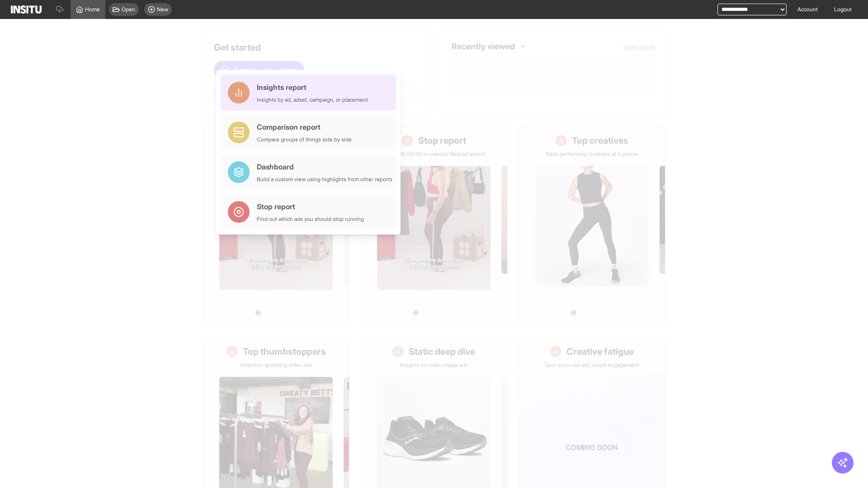 Image resolution: width=868 pixels, height=488 pixels. I want to click on img: Logo, so click(26, 9).